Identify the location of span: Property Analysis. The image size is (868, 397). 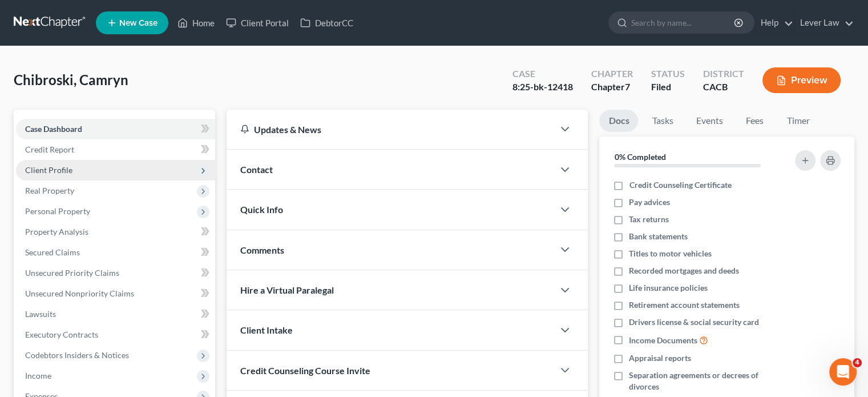
(56, 231).